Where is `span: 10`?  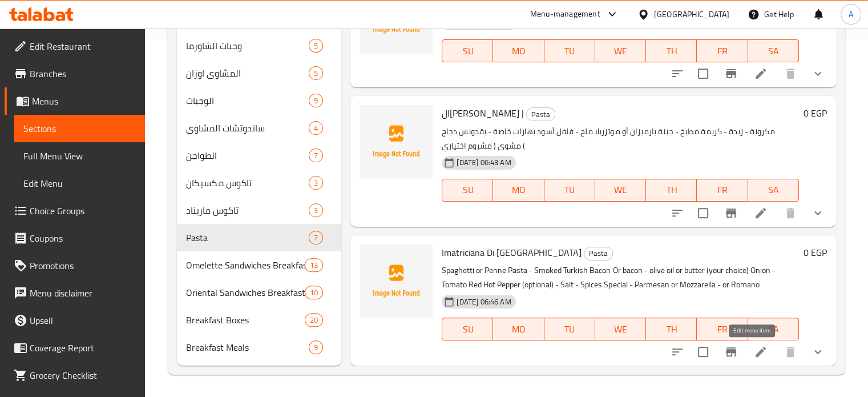
span: 10 is located at coordinates (314, 292).